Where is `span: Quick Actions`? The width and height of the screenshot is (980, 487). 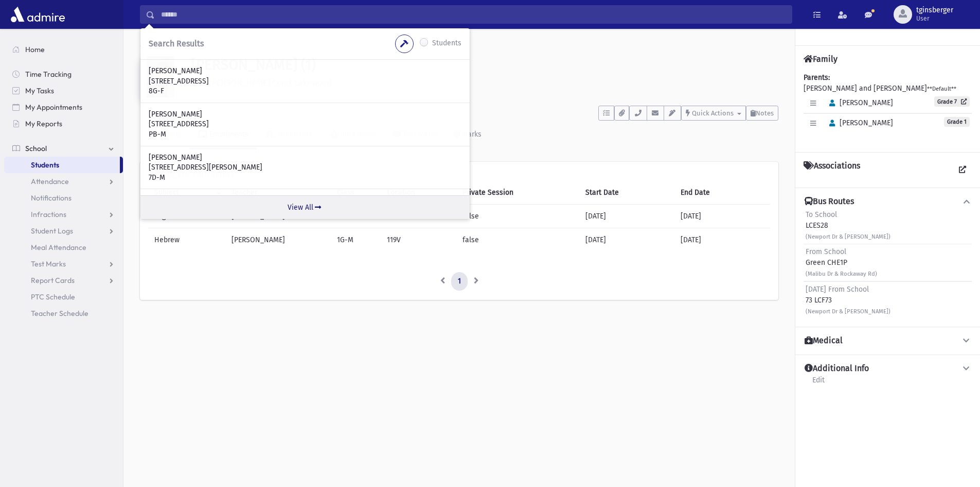
span: Quick Actions is located at coordinates (713, 113).